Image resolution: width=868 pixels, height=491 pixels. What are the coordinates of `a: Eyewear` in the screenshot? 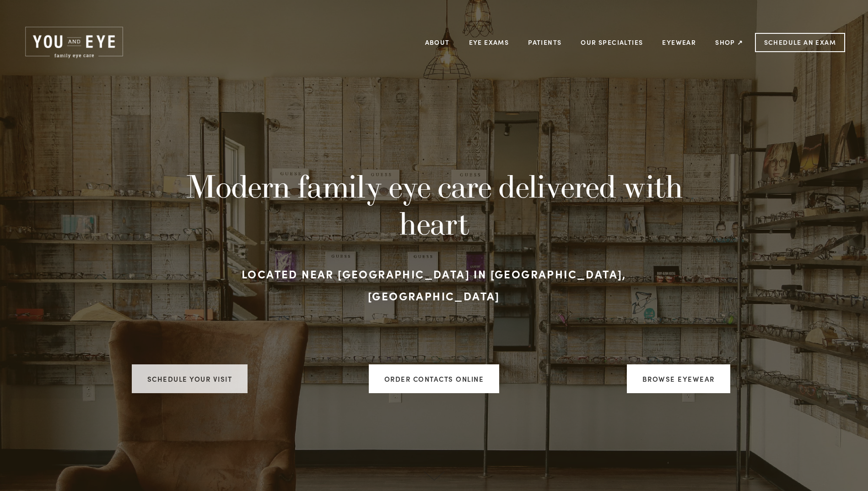 It's located at (679, 42).